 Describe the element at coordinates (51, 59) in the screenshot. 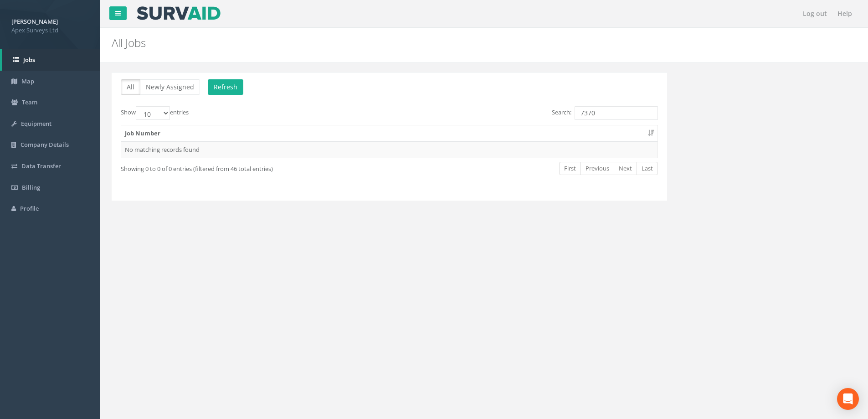

I see `a: Jobs` at that location.